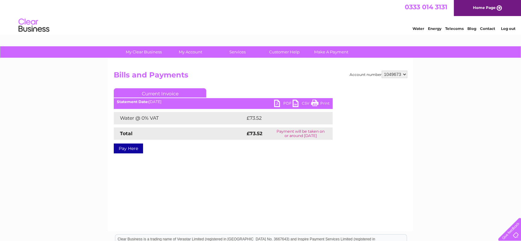  What do you see at coordinates (283, 104) in the screenshot?
I see `a: PDF` at bounding box center [283, 104].